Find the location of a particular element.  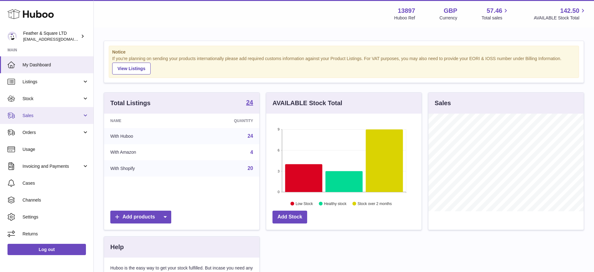

th: Quantity is located at coordinates (224, 121).